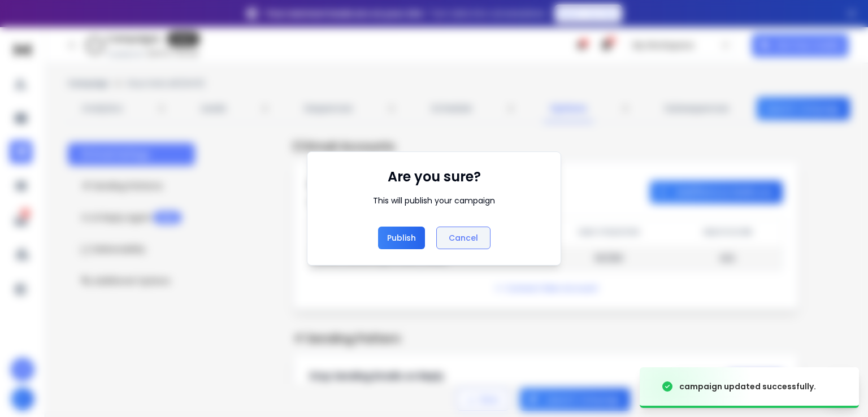 The width and height of the screenshot is (868, 417). What do you see at coordinates (402, 238) in the screenshot?
I see `button: Publish` at bounding box center [402, 238].